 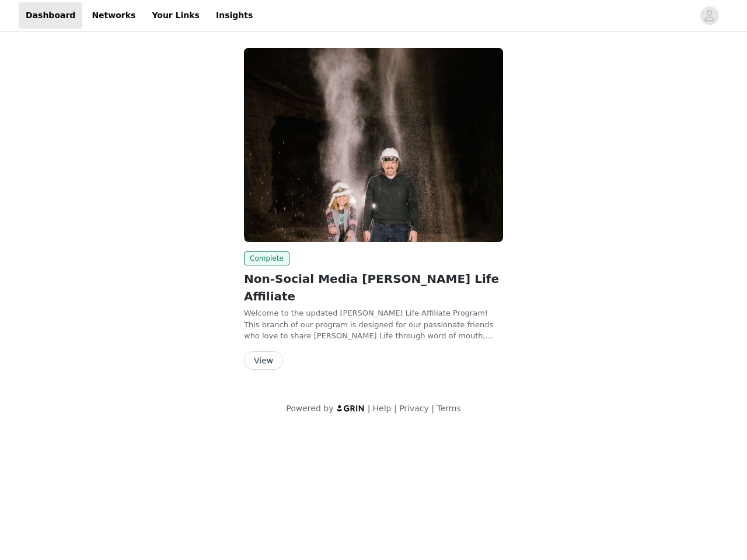 What do you see at coordinates (448, 409) in the screenshot?
I see `a: Terms` at bounding box center [448, 409].